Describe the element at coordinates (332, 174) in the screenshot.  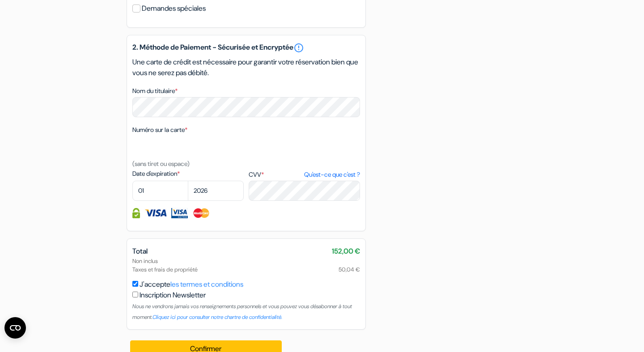
I see `a: Qu'est-ce que c'est ?` at that location.